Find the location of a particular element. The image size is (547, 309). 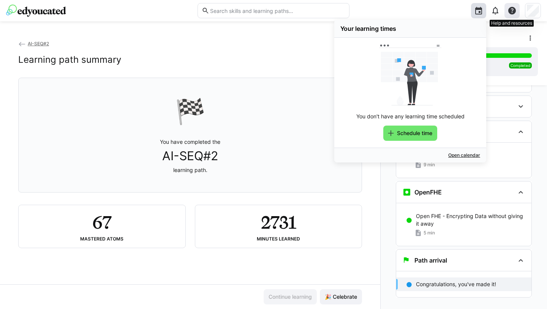

span: 🎉 Celebrate is located at coordinates (341, 296).